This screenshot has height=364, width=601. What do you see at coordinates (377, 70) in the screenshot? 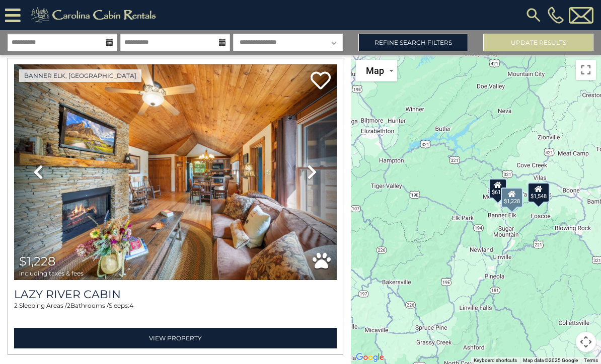
I see `button: Change map style` at bounding box center [377, 70].